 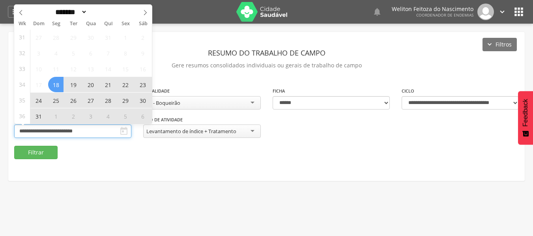 I want to click on span: Julho 31, 2025, so click(x=108, y=37).